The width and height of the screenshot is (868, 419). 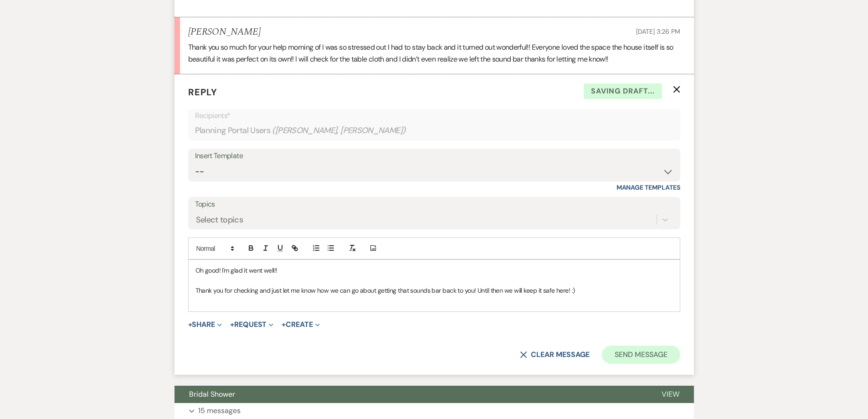 What do you see at coordinates (434, 116) in the screenshot?
I see `p: Recipients*` at bounding box center [434, 116].